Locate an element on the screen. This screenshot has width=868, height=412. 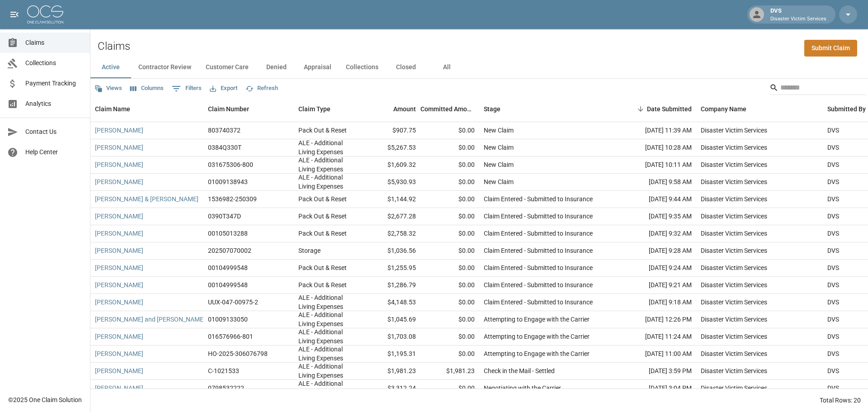
img: ocs-logo-white-transparent.png is located at coordinates (45, 15).